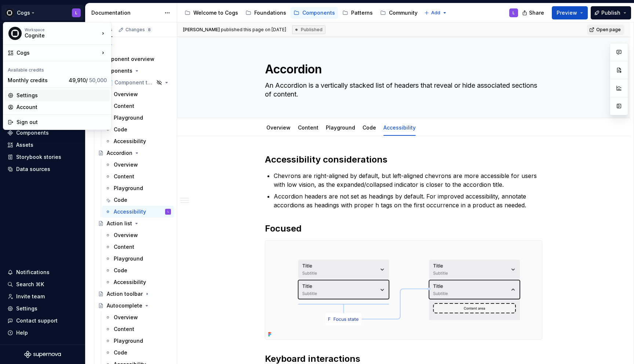  I want to click on div: Available credits, so click(57, 69).